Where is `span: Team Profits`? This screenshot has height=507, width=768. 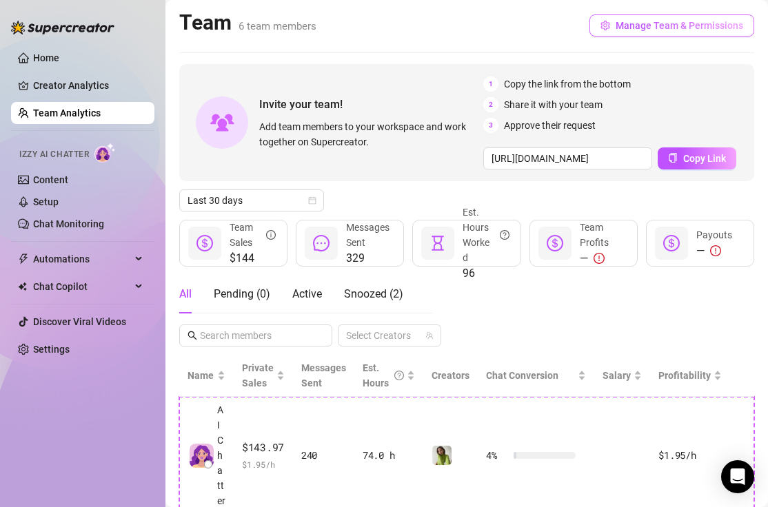 span: Team Profits is located at coordinates (594, 235).